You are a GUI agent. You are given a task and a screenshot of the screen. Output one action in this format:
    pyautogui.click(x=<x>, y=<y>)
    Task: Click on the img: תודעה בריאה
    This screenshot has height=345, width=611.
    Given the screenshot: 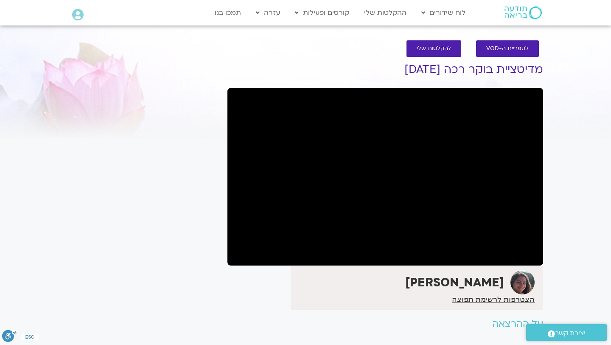 What is the action you would take?
    pyautogui.click(x=523, y=13)
    